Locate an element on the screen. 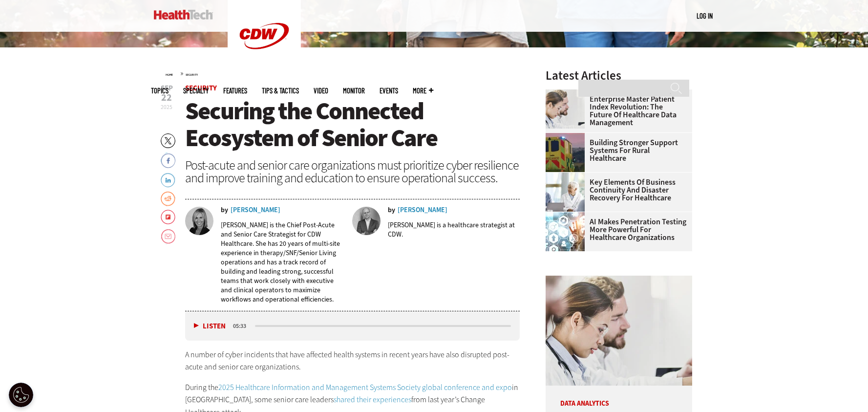 The width and height of the screenshot is (868, 412). a: Key Elements of Business Continuity and Disaster Recovery for Healthcare is located at coordinates (616, 190).